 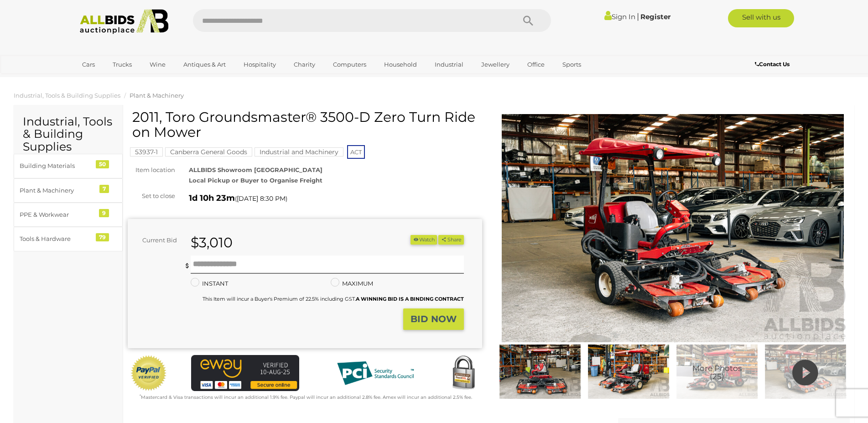 I want to click on div: Tools & Hardware, so click(x=57, y=239).